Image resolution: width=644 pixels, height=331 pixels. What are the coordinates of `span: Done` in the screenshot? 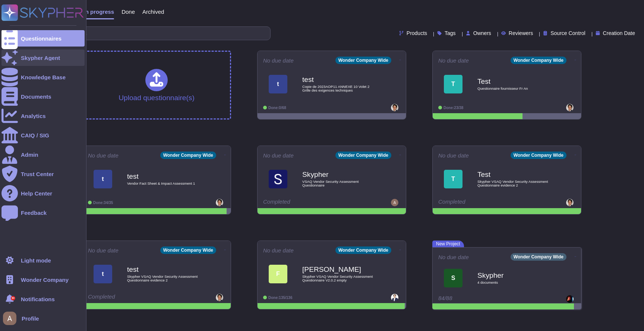 It's located at (128, 11).